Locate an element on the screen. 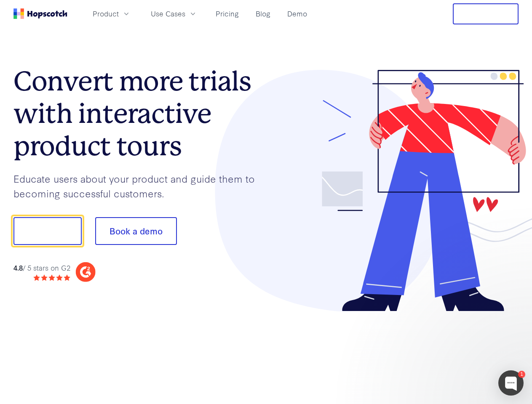 The height and width of the screenshot is (404, 532). div: 1 is located at coordinates (522, 374).